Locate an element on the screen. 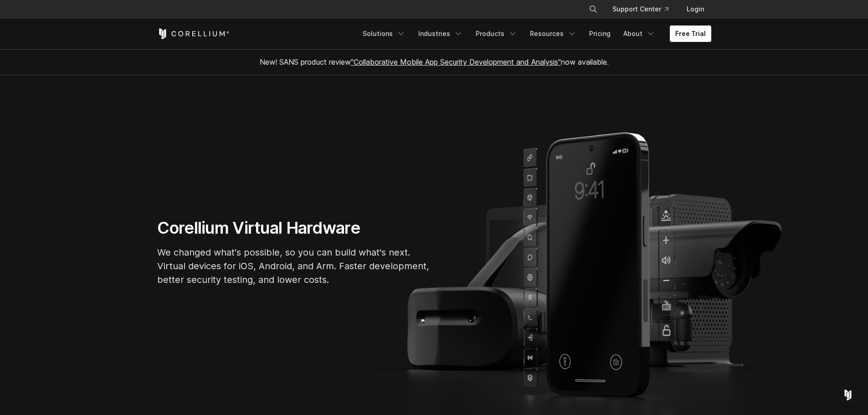 The width and height of the screenshot is (868, 415). button: Search is located at coordinates (593, 9).